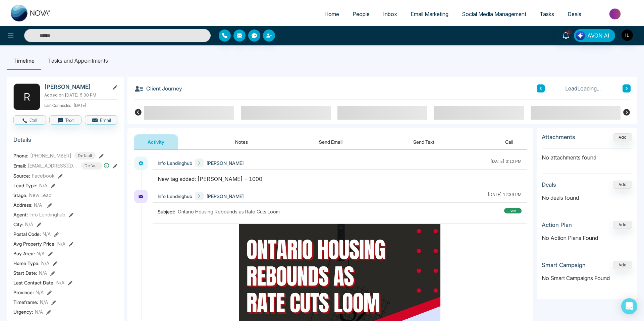  I want to click on img: Market-place.gif, so click(615, 14).